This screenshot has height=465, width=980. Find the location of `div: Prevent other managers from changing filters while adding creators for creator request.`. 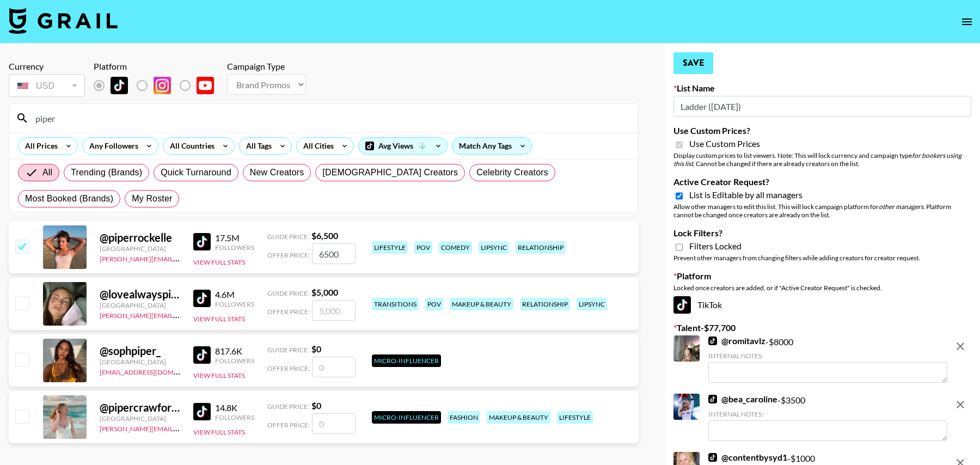

div: Prevent other managers from changing filters while adding creators for creator request. is located at coordinates (822, 257).